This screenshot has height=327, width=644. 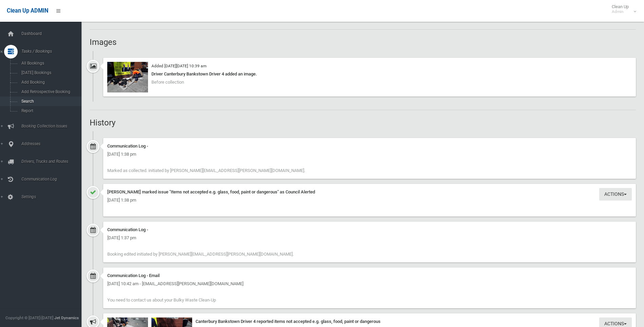 What do you see at coordinates (370, 74) in the screenshot?
I see `div: Driver Canterbury Bankstown Driver 4 added an image.` at bounding box center [370, 74].